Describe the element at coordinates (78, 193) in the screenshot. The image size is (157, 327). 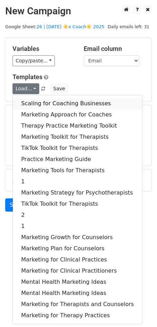
I see `a: Marketing Strategy for Psychotherapists` at that location.